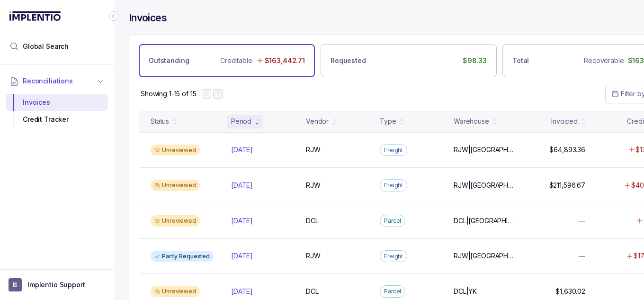 The height and width of the screenshot is (300, 644). I want to click on button: Reconciliations, so click(57, 81).